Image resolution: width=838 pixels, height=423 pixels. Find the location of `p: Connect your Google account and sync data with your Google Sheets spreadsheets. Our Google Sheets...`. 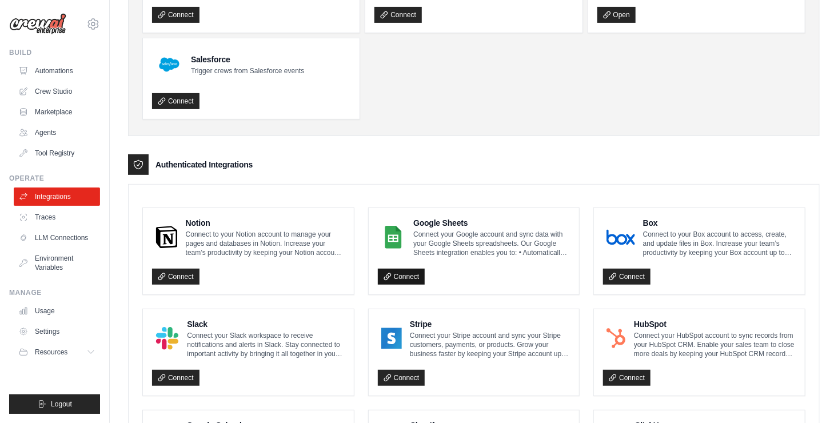

p: Connect your Google account and sync data with your Google Sheets spreadsheets. Our Google Sheets... is located at coordinates (492, 243).